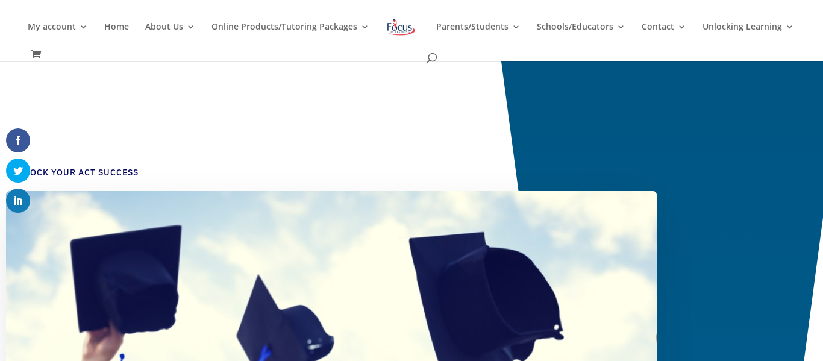 This screenshot has width=823, height=361. What do you see at coordinates (664, 36) in the screenshot?
I see `a: Contact` at bounding box center [664, 36].